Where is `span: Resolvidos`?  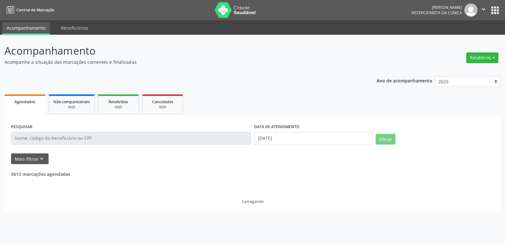 span: Resolvidos is located at coordinates (118, 102).